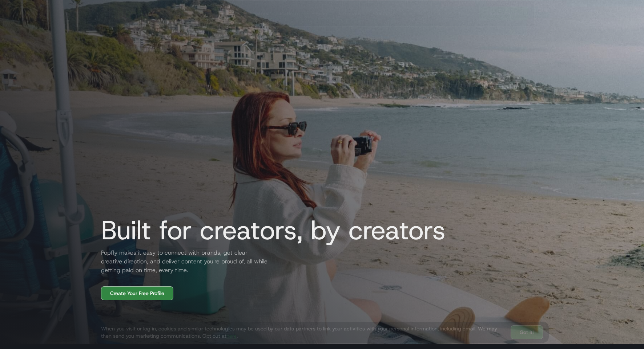 The width and height of the screenshot is (644, 349). Describe the element at coordinates (271, 231) in the screenshot. I see `h1: Built for creators, by creators` at that location.